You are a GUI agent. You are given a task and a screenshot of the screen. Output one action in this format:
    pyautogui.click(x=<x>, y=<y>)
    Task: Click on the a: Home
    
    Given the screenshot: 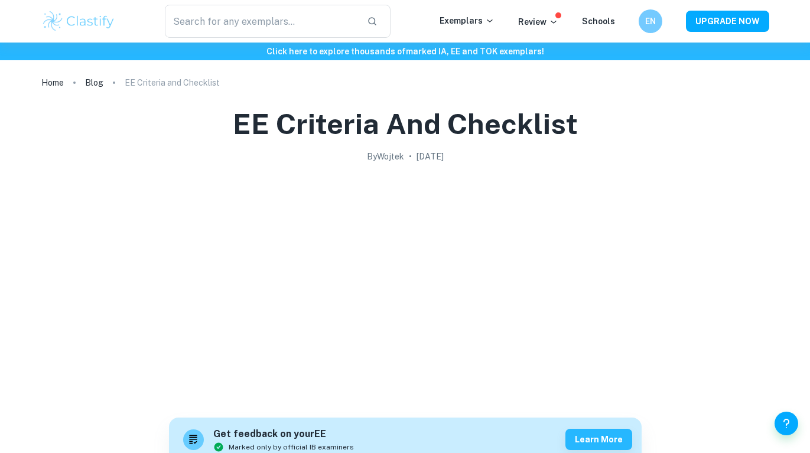 What is the action you would take?
    pyautogui.click(x=53, y=83)
    